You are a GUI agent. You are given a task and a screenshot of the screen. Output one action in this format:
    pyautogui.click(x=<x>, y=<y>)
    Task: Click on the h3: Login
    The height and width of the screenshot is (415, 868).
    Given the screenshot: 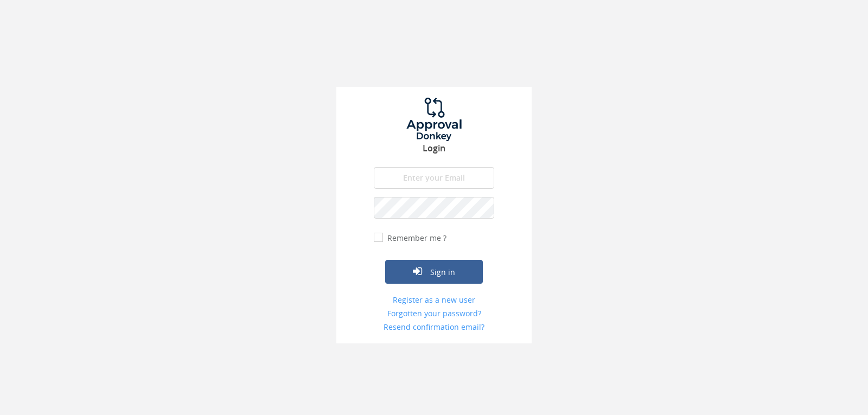 What is the action you would take?
    pyautogui.click(x=434, y=148)
    